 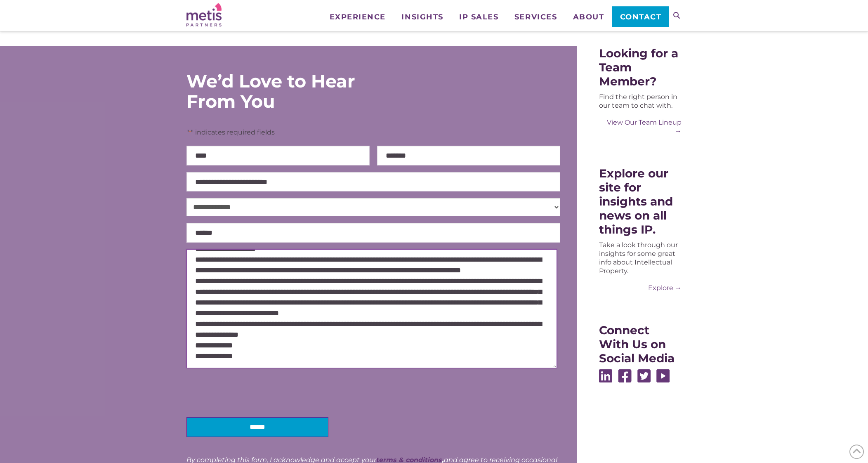 What do you see at coordinates (640, 17) in the screenshot?
I see `span: Contact` at bounding box center [640, 17].